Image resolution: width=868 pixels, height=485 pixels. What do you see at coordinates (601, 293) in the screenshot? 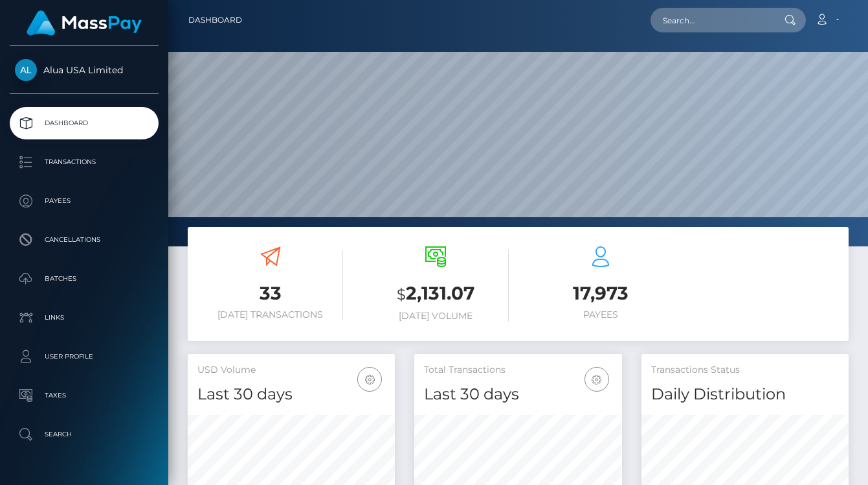
I see `h3: 17,973` at bounding box center [601, 293].